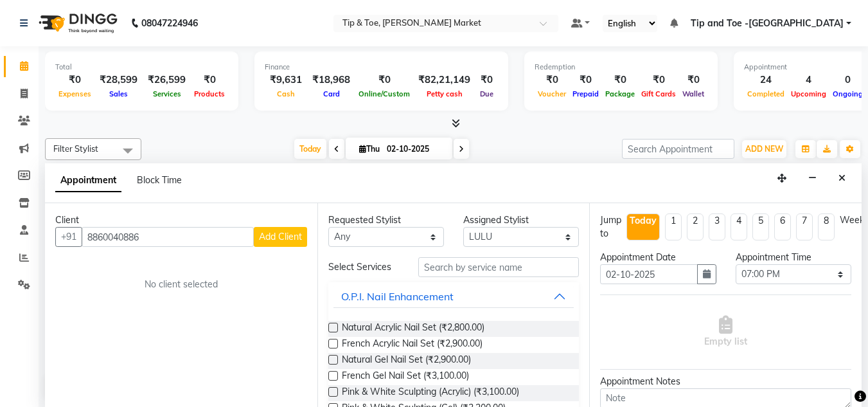 The height and width of the screenshot is (407, 868). Describe the element at coordinates (280, 236) in the screenshot. I see `button: Add Client` at that location.